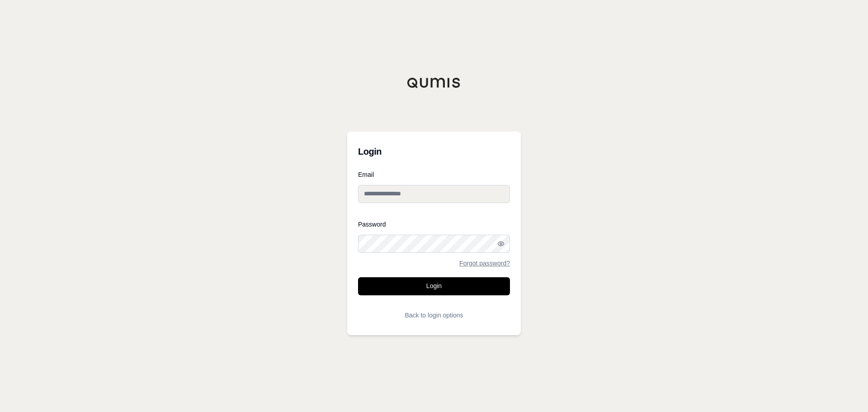 The image size is (868, 412). Describe the element at coordinates (434, 152) in the screenshot. I see `h3: Login` at that location.